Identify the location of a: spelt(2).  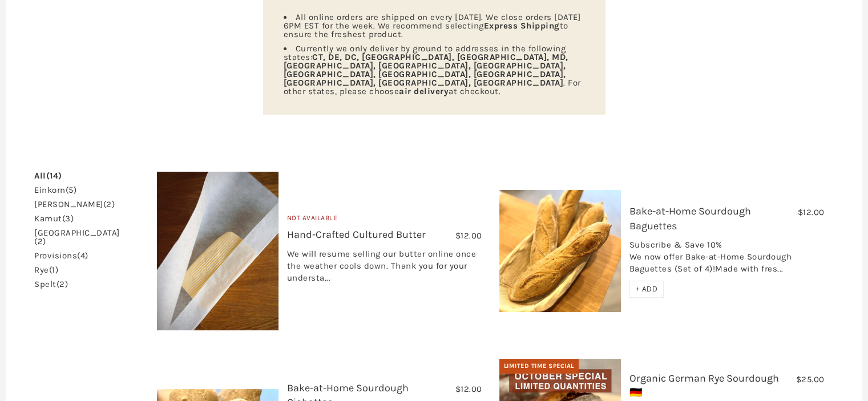
(51, 284).